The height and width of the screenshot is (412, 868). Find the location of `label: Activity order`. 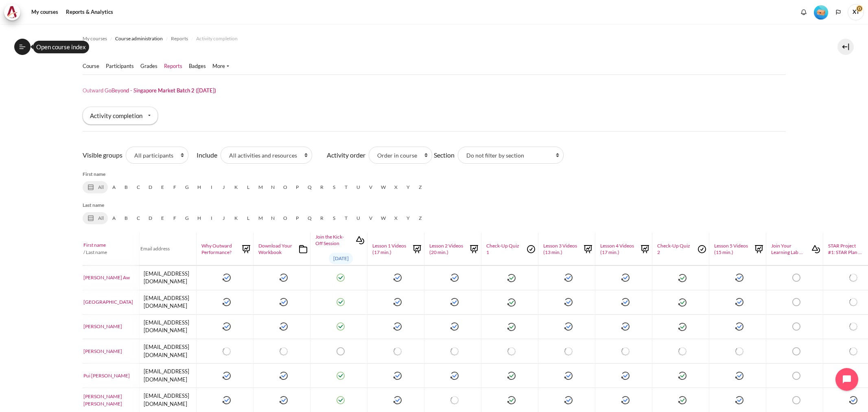

label: Activity order is located at coordinates (346, 155).